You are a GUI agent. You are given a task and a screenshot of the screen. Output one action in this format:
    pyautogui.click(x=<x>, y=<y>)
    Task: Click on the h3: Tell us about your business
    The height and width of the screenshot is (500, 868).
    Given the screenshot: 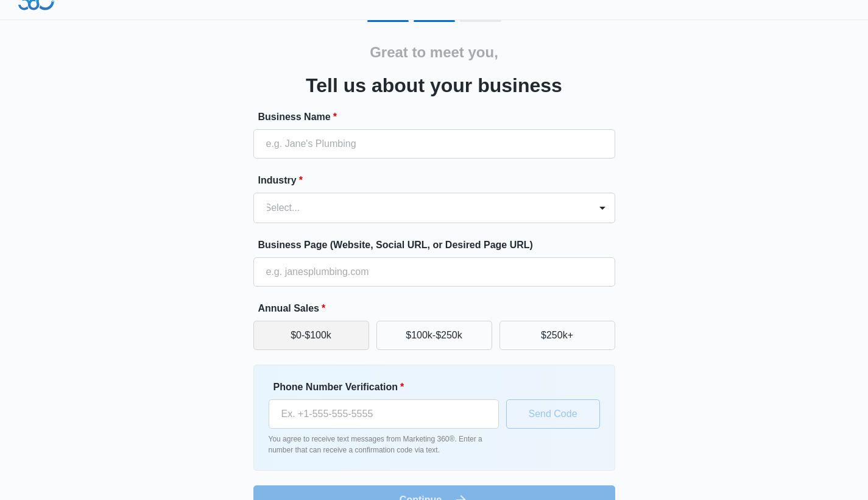 What is the action you would take?
    pyautogui.click(x=434, y=85)
    